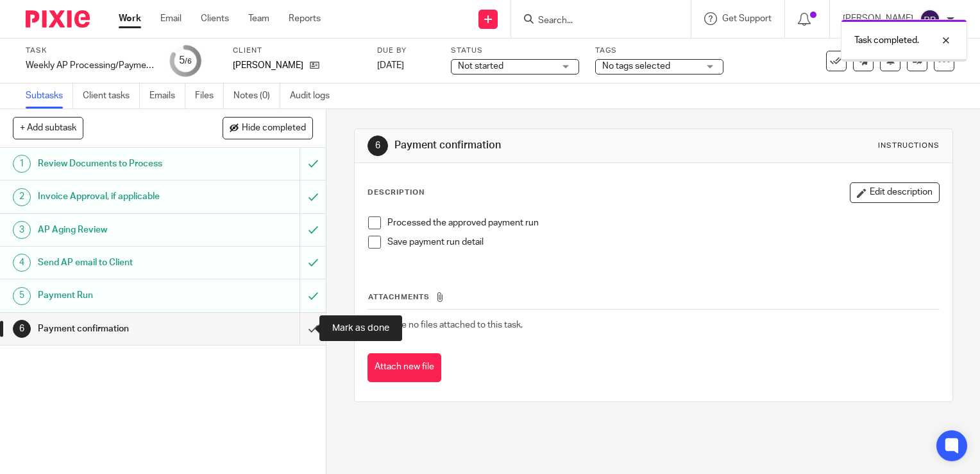 The width and height of the screenshot is (980, 474). What do you see at coordinates (22, 230) in the screenshot?
I see `div: 3` at bounding box center [22, 230].